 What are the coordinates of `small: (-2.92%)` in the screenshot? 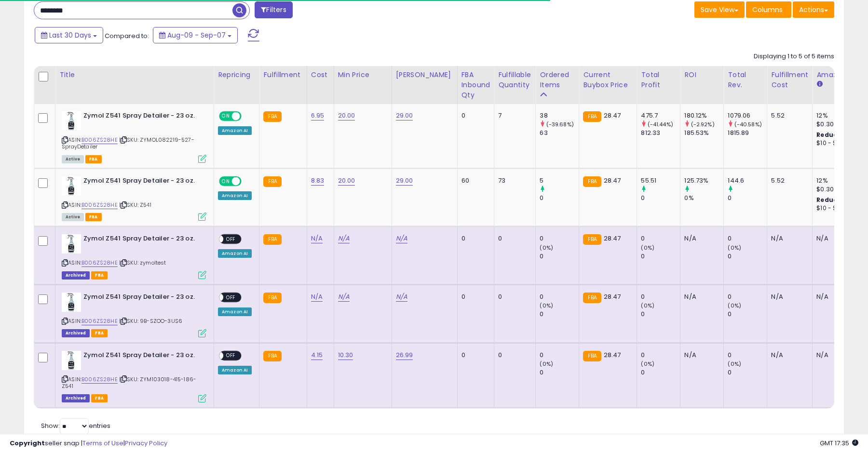 It's located at (703, 124).